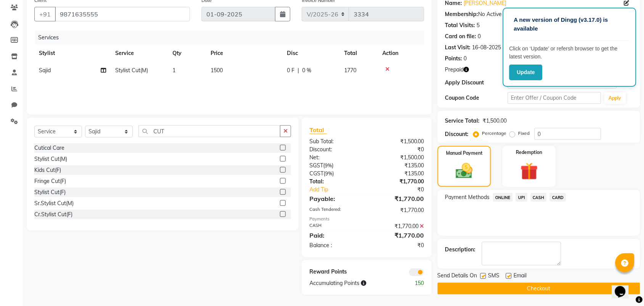 The image size is (644, 306). I want to click on button: Checkout, so click(539, 289).